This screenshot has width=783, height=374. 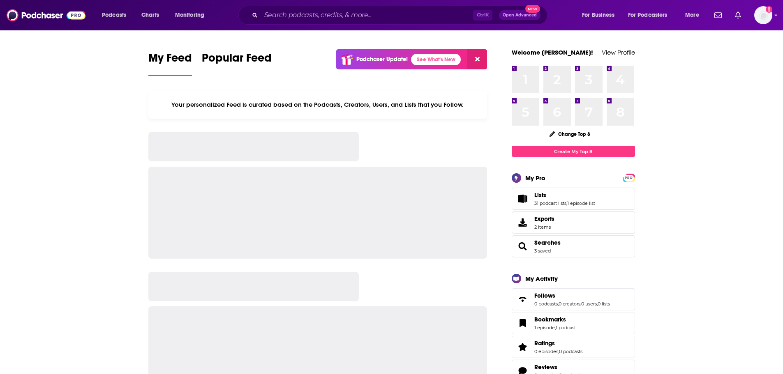 What do you see at coordinates (763, 15) in the screenshot?
I see `img: User Profile` at bounding box center [763, 15].